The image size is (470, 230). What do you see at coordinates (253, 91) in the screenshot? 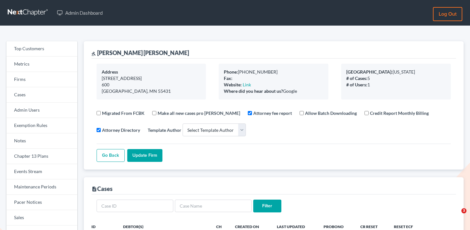
I see `b: Where did you hear about us?` at bounding box center [253, 91].